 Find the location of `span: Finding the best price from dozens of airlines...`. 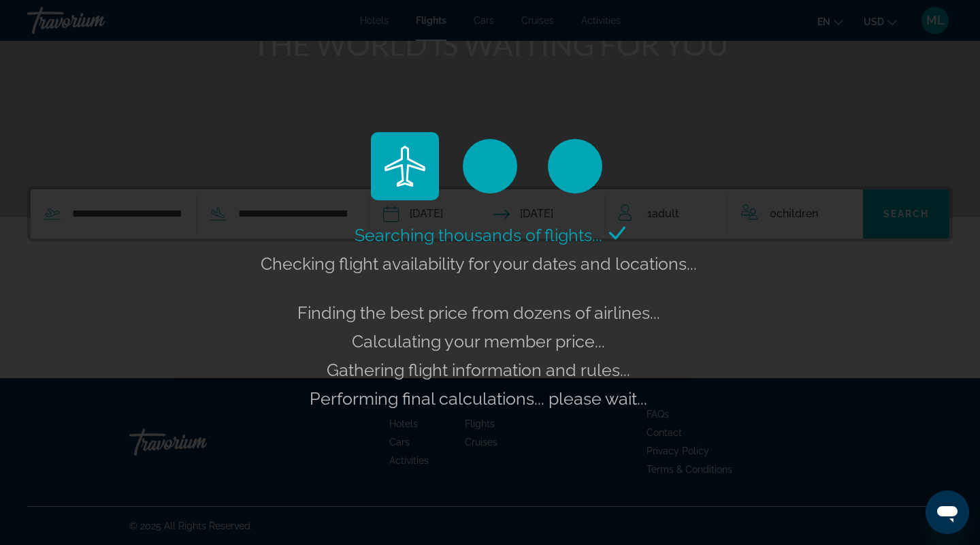

span: Finding the best price from dozens of airlines... is located at coordinates (479, 313).